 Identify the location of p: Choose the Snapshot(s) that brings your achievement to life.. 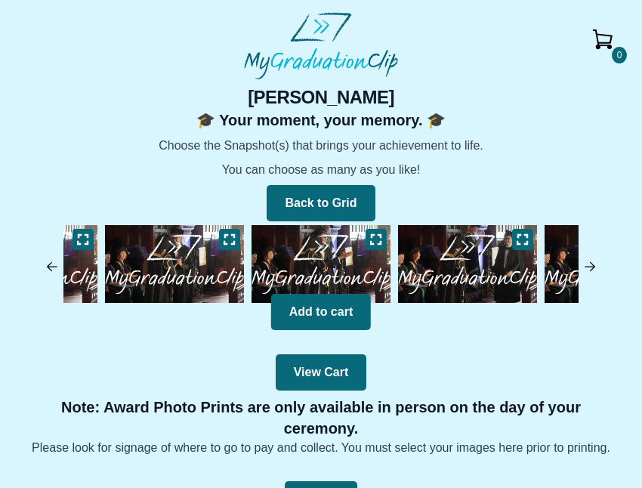
(321, 146).